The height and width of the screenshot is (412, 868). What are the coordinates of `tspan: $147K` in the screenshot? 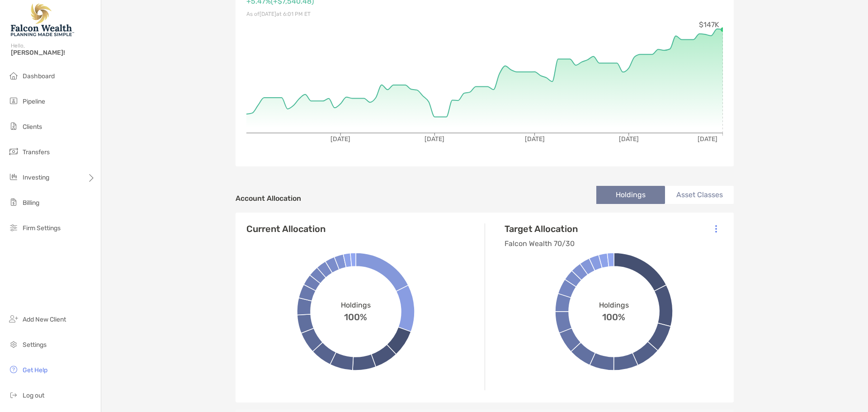 It's located at (709, 25).